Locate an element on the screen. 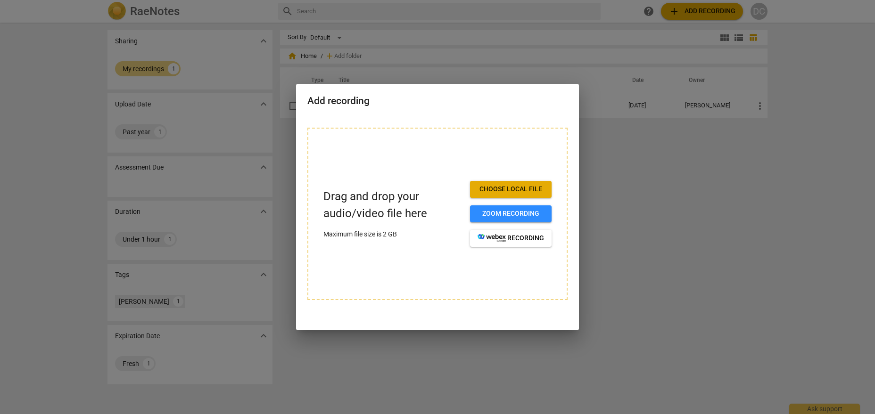  h2: Add recording is located at coordinates (437, 101).